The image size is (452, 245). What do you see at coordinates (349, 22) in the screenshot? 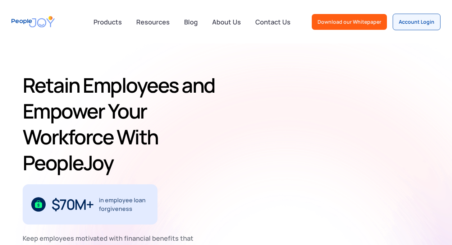
I see `a: Download our Whitepaper` at bounding box center [349, 22].